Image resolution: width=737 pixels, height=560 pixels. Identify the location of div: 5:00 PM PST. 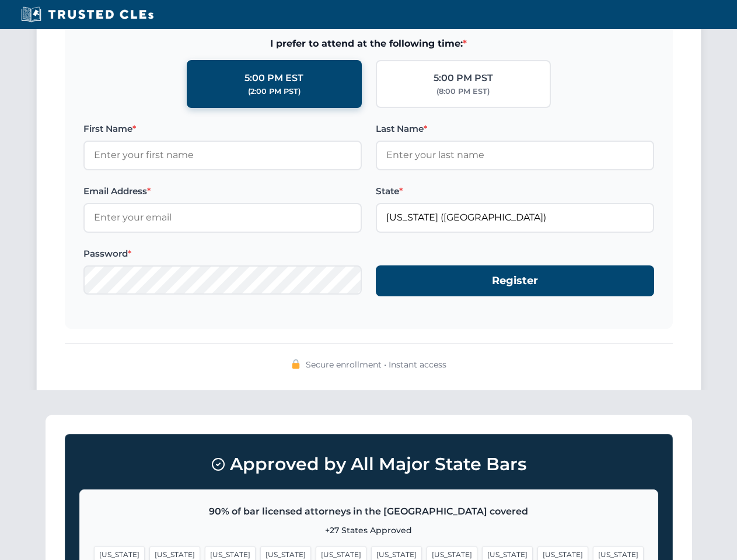
(463, 79).